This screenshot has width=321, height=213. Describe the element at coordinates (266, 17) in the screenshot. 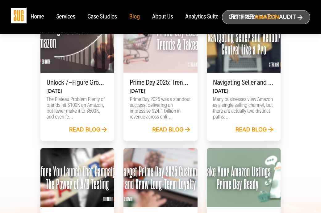

I see `a: Get freeAmazonAudit` at that location.